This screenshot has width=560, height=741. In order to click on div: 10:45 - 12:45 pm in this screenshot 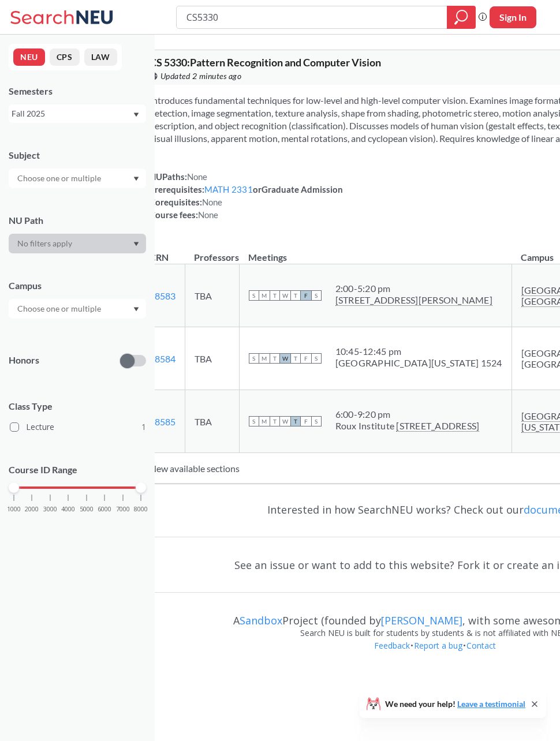, I will do `click(418, 351)`.